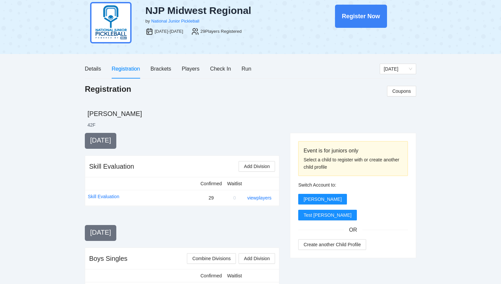 The height and width of the screenshot is (284, 501). I want to click on button: Coupons, so click(402, 91).